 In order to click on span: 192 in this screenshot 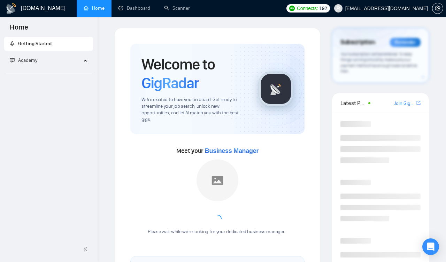, I will do `click(323, 8)`.